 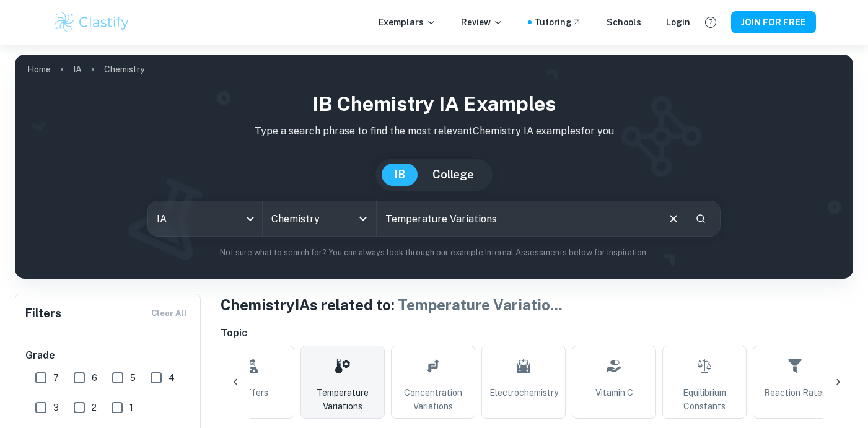 What do you see at coordinates (109, 356) in the screenshot?
I see `h6: Grade` at bounding box center [109, 356].